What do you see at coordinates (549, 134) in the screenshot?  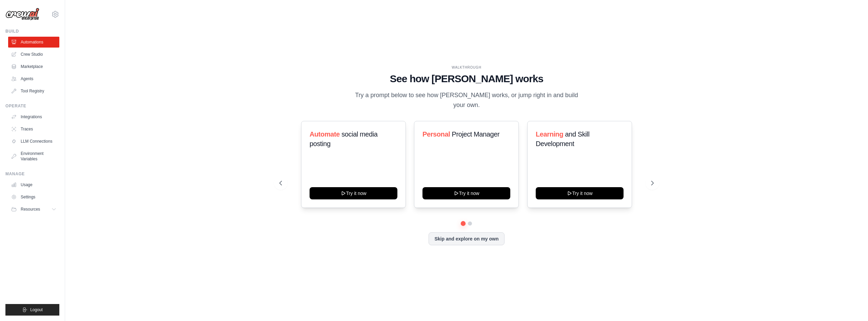 I see `span: Learning` at bounding box center [549, 134].